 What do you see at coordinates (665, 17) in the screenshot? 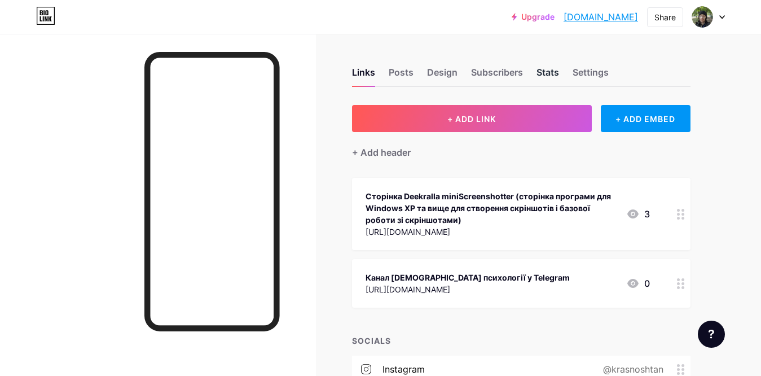
I see `div: Share` at bounding box center [665, 17].